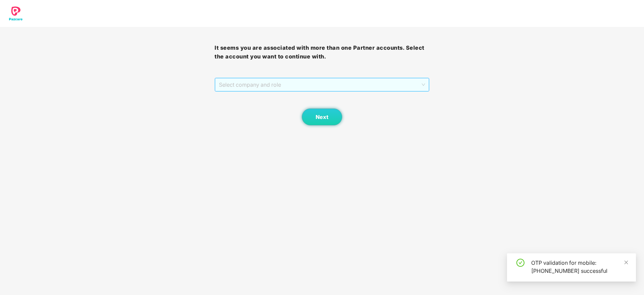  Describe the element at coordinates (322, 85) in the screenshot. I see `span: Select company and role` at that location.